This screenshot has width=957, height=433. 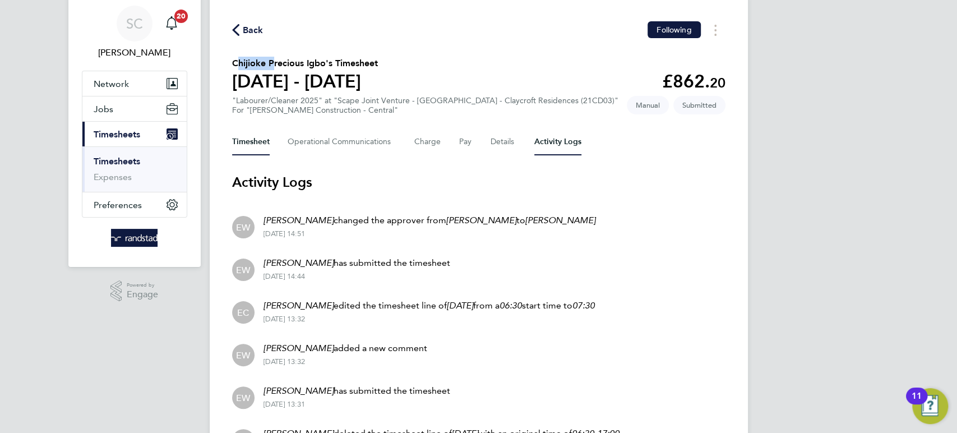 What do you see at coordinates (113, 177) in the screenshot?
I see `a: Expenses` at bounding box center [113, 177].